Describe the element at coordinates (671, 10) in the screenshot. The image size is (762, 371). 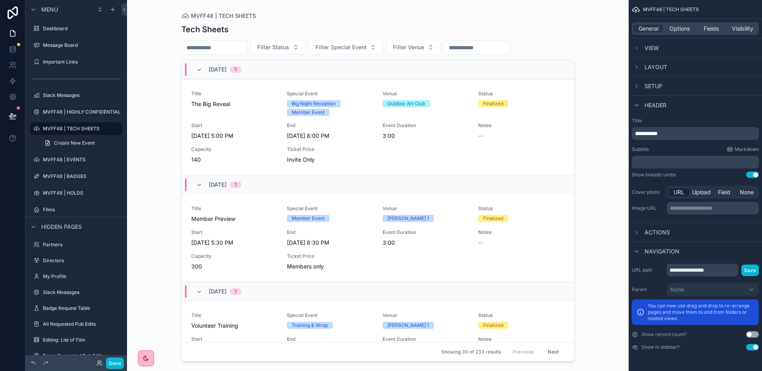
I see `span: MVFF48 | TECH SHEETS` at that location.